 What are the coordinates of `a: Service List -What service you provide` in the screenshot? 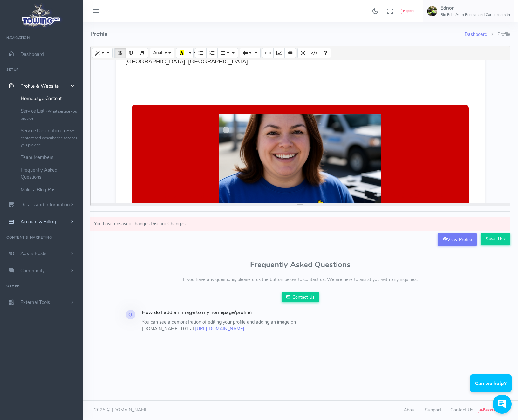 It's located at (49, 114).